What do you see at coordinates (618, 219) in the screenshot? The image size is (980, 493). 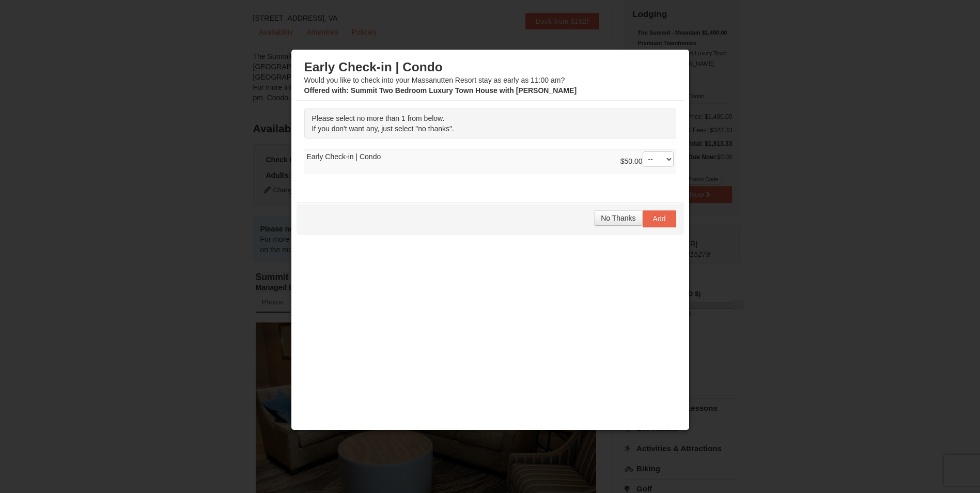 I see `span: No Thanks` at bounding box center [618, 219].